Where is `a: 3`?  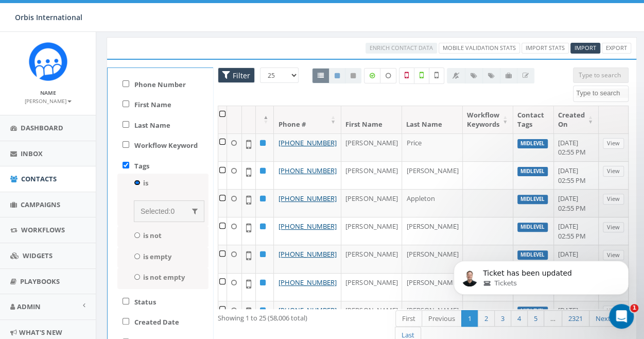 a: 3 is located at coordinates (502, 318).